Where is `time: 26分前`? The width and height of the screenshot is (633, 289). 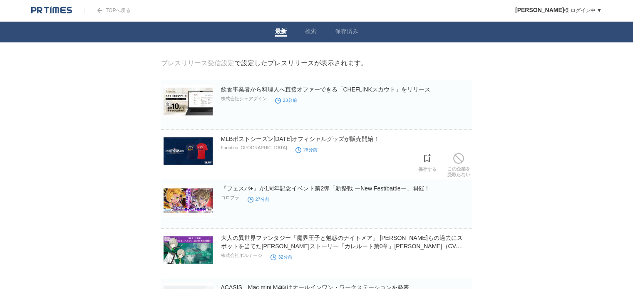 time: 26分前 is located at coordinates (306, 150).